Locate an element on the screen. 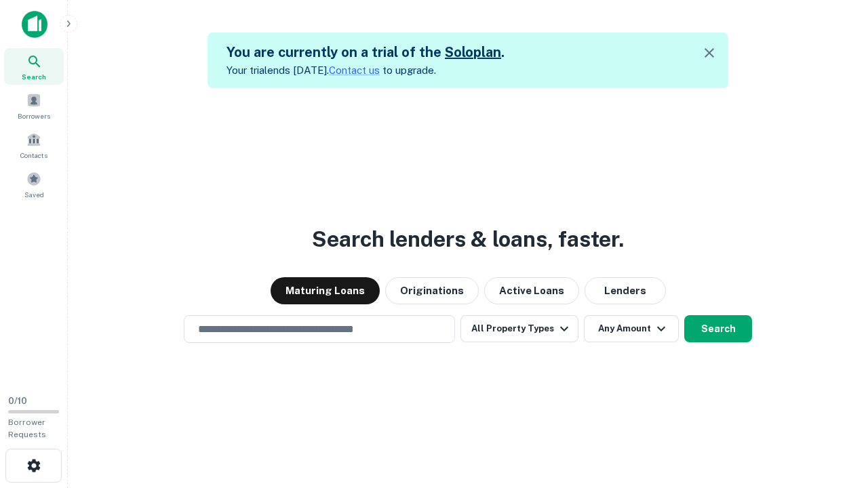 This screenshot has height=488, width=868. button: All Property Types is located at coordinates (519, 328).